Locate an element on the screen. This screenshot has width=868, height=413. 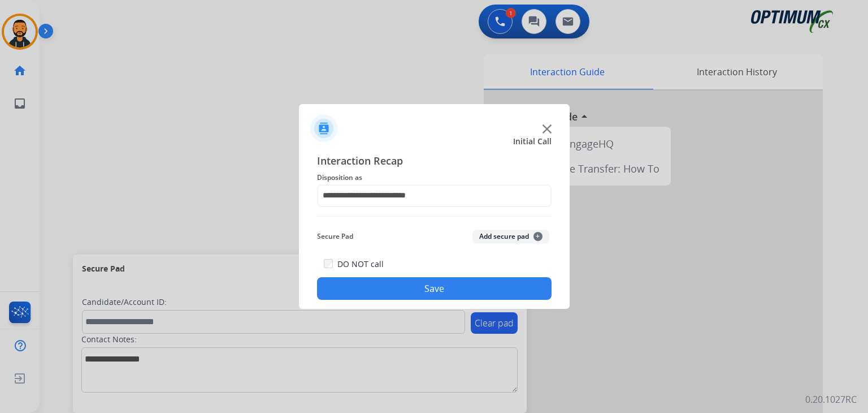
span: Disposition as is located at coordinates (434, 178).